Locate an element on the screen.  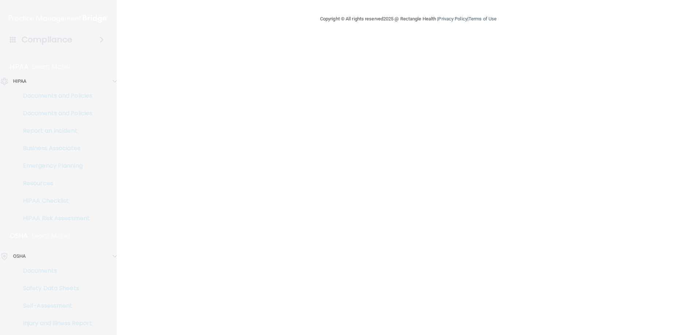
p: Injury and Illness Report is located at coordinates (54, 323).